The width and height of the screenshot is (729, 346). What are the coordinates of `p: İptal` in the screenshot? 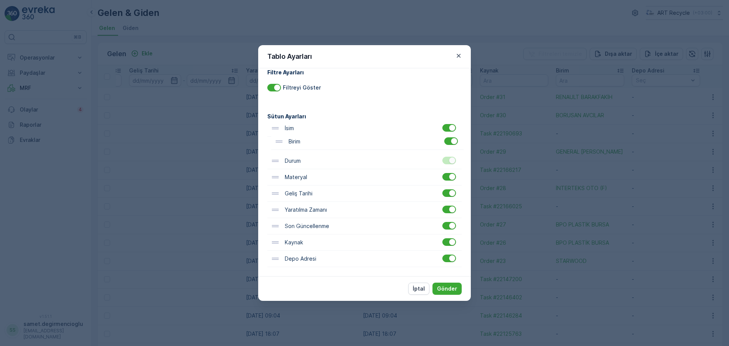 It's located at (419, 289).